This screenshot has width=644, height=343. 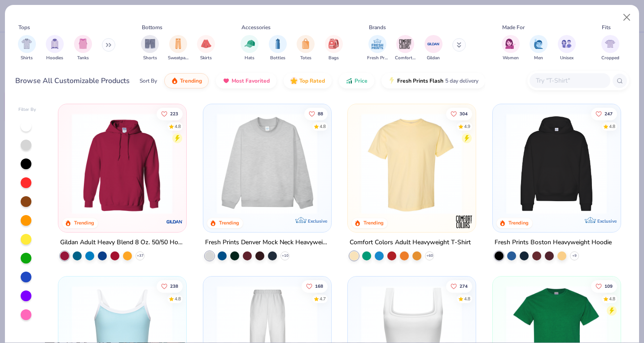 I want to click on img: most_fav.gif, so click(x=226, y=81).